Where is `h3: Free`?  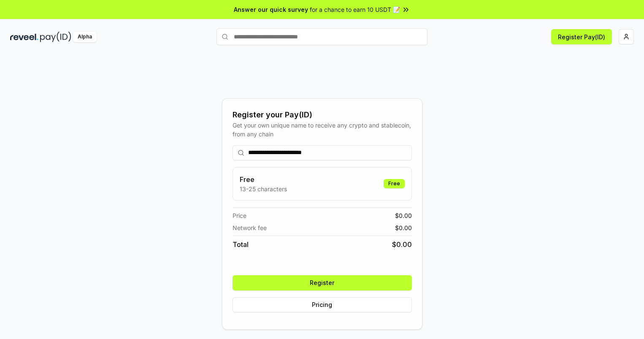
h3: Free is located at coordinates (263, 180).